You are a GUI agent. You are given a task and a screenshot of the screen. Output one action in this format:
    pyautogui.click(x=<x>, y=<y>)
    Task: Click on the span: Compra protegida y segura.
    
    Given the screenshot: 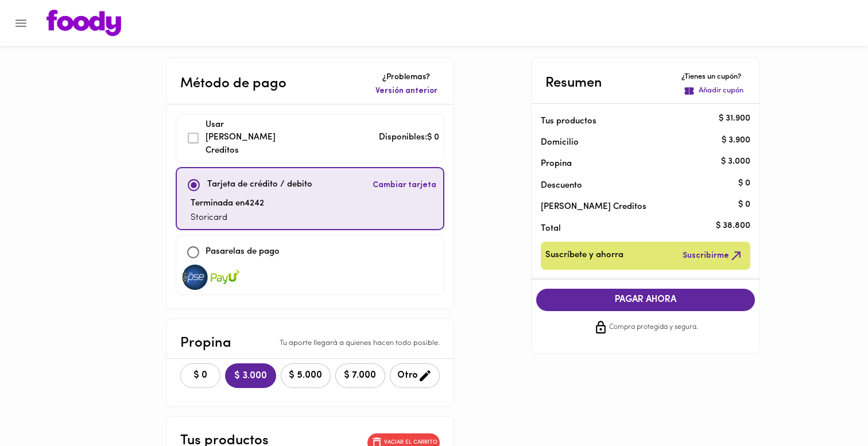 What is the action you would take?
    pyautogui.click(x=653, y=328)
    